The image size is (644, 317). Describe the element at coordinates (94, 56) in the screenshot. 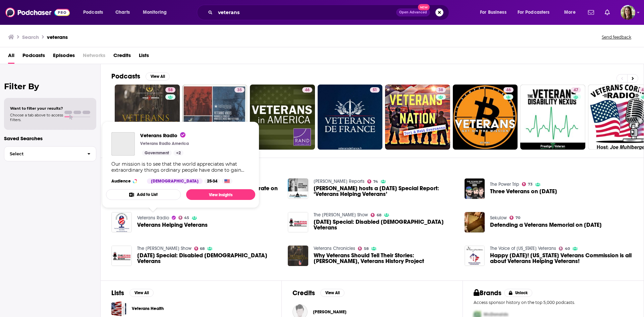

I see `span: Networks` at that location.